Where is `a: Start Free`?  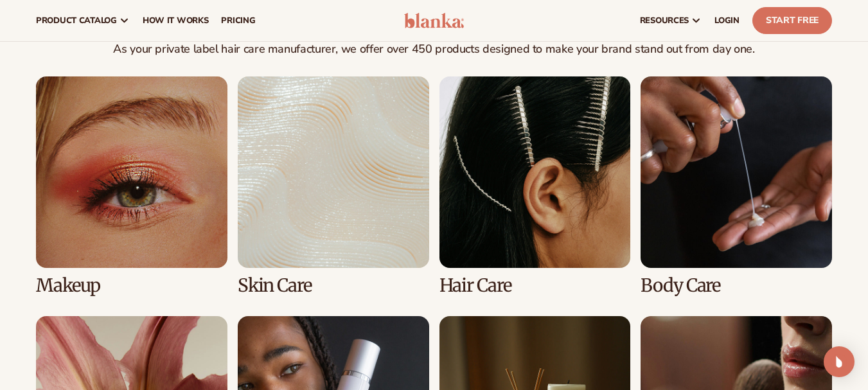 a: Start Free is located at coordinates (792, 20).